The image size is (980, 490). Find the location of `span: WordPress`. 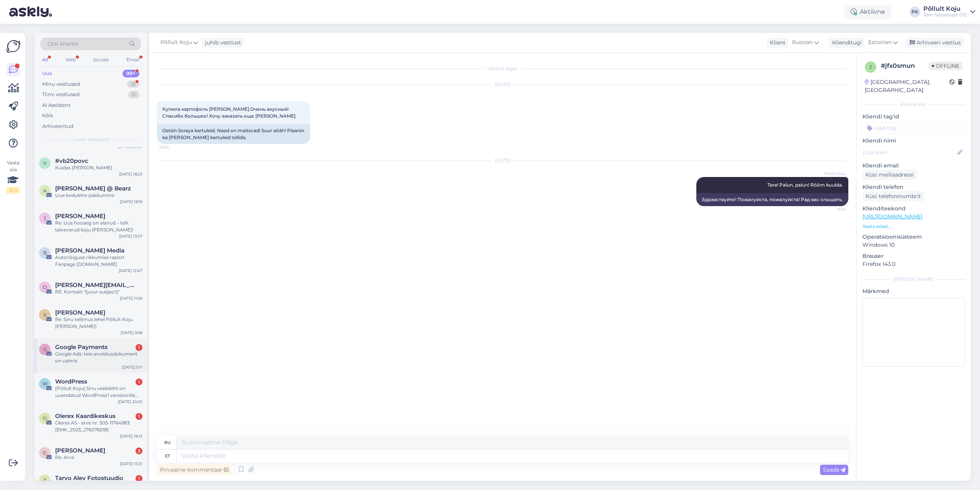

span: WordPress is located at coordinates (71, 382).